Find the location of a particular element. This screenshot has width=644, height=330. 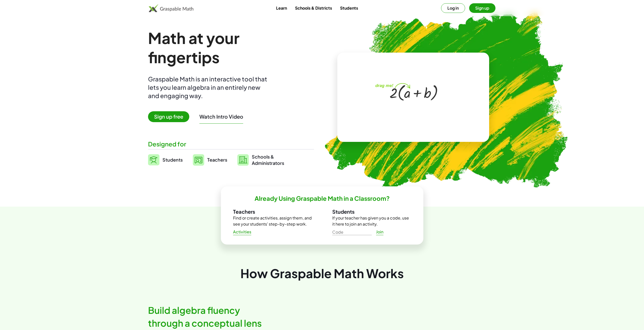

span: Activities is located at coordinates (242, 232).